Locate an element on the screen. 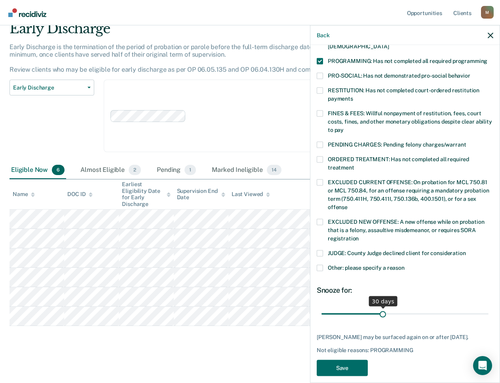  div: Earliest Eligibility Date for Early Discharge is located at coordinates (146, 194).